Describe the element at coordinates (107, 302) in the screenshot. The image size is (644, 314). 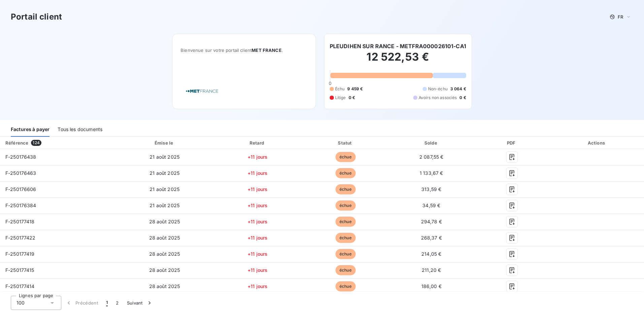
I see `span: 1` at that location.